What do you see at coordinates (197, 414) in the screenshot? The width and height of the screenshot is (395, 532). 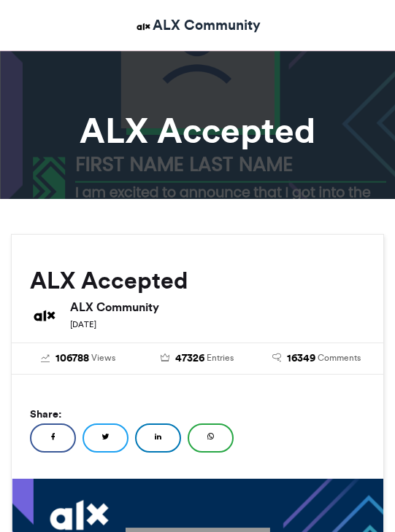 I see `h5: Share:` at bounding box center [197, 414].